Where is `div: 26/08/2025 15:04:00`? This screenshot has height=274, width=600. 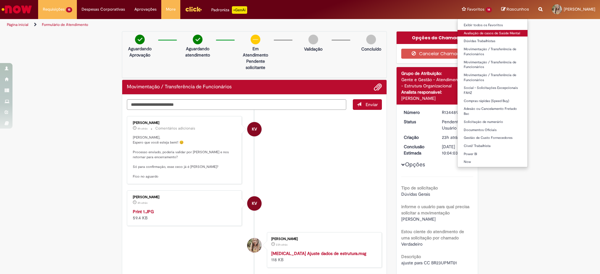
div: 26/08/2025 15:04:00 is located at coordinates (456, 137).